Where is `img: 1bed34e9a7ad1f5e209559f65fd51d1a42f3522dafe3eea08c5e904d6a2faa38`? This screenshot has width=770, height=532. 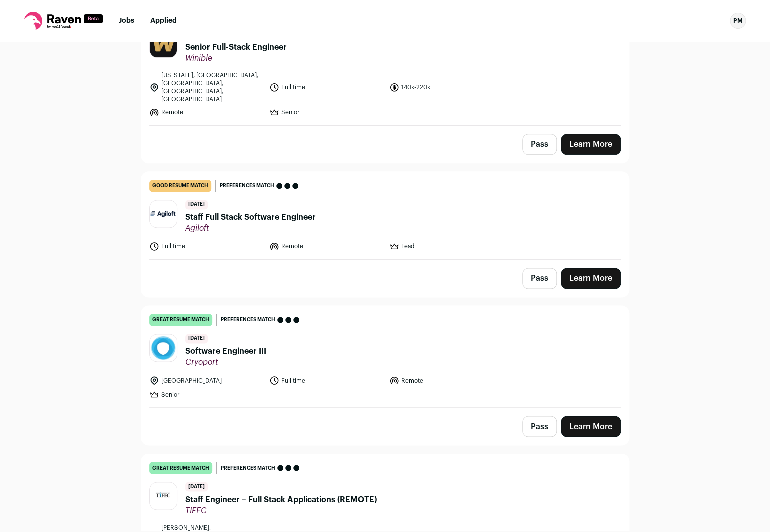 img: 1bed34e9a7ad1f5e209559f65fd51d1a42f3522dafe3eea08c5e904d6a2faa38 is located at coordinates (163, 496).